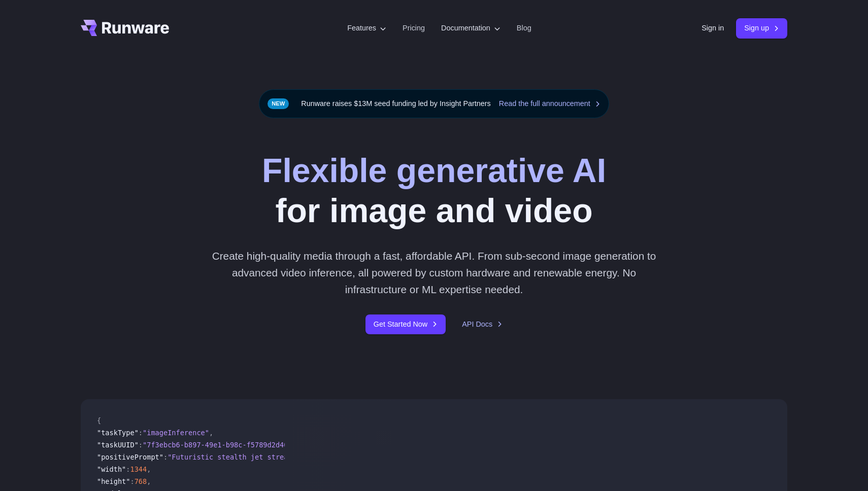 Image resolution: width=868 pixels, height=491 pixels. What do you see at coordinates (434, 191) in the screenshot?
I see `h1: for image and video` at bounding box center [434, 191].